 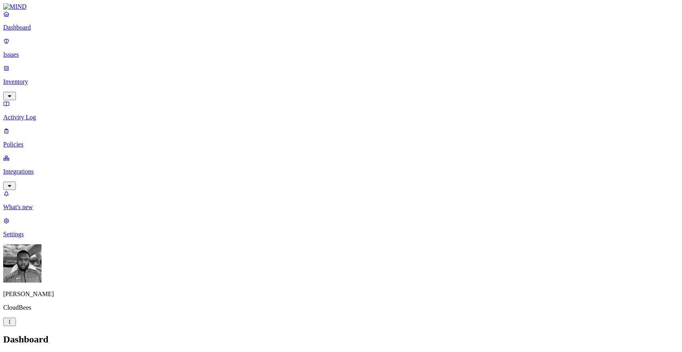 I want to click on a: Integrations, so click(x=341, y=171).